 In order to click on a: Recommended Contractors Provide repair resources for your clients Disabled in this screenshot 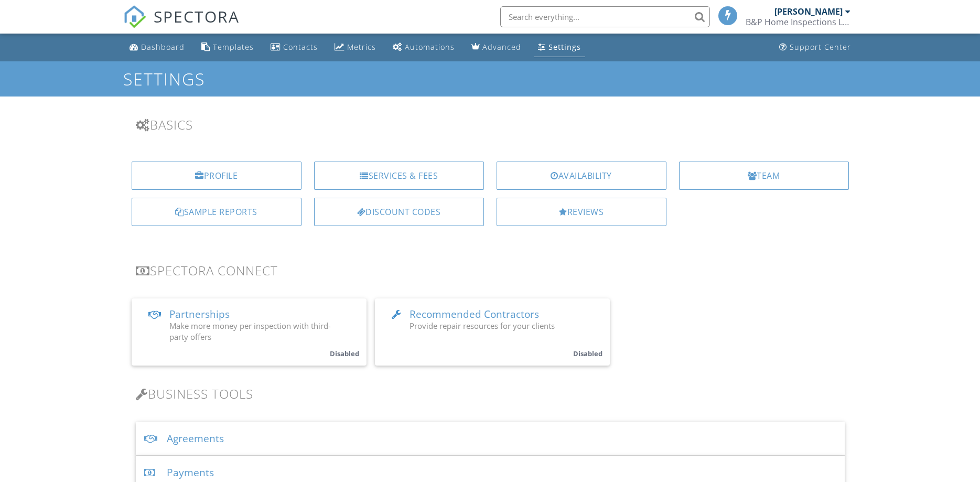, I will do `click(492, 333)`.